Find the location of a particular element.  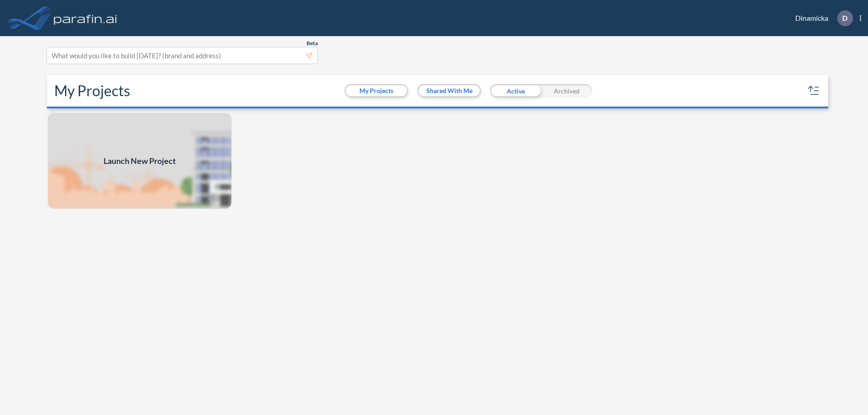

div: Archived is located at coordinates (566, 91).